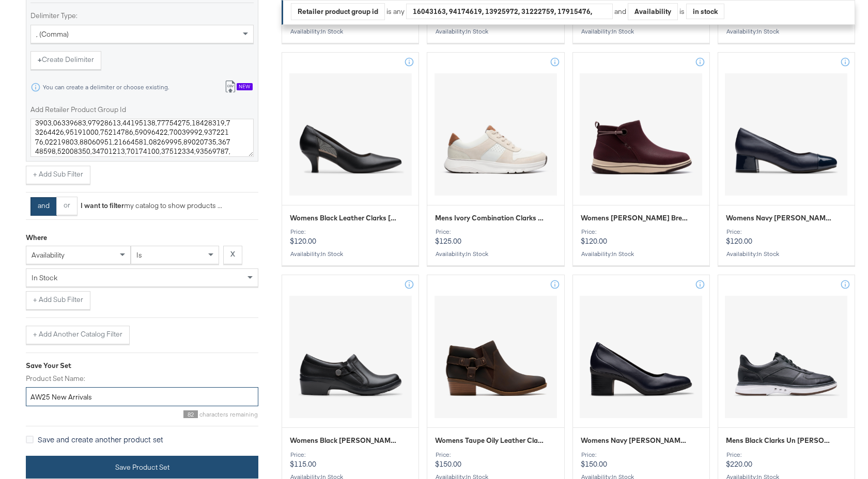 The height and width of the screenshot is (479, 868). Describe the element at coordinates (142, 15) in the screenshot. I see `label: Delimiter Type:` at that location.